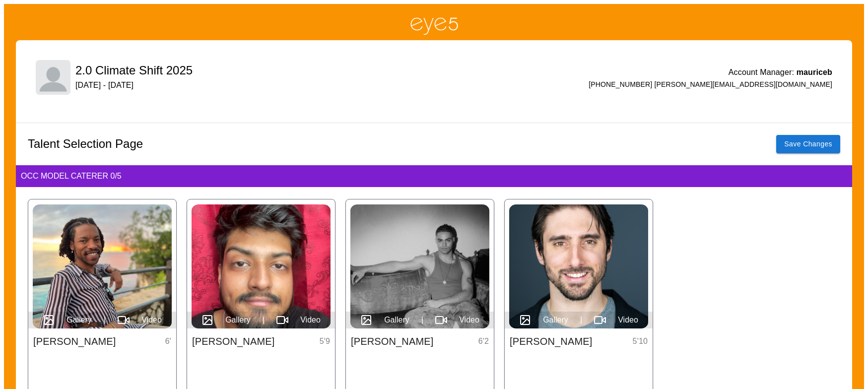 The height and width of the screenshot is (389, 868). Describe the element at coordinates (434, 176) in the screenshot. I see `div: OCC Model Caterer 0 / 5` at that location.